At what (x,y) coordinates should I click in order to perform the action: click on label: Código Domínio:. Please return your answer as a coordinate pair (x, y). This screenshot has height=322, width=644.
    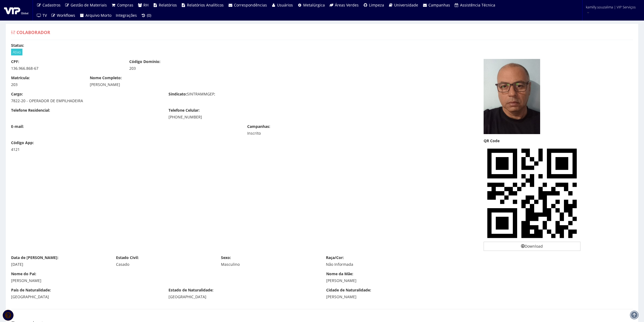
    Looking at the image, I should click on (145, 61).